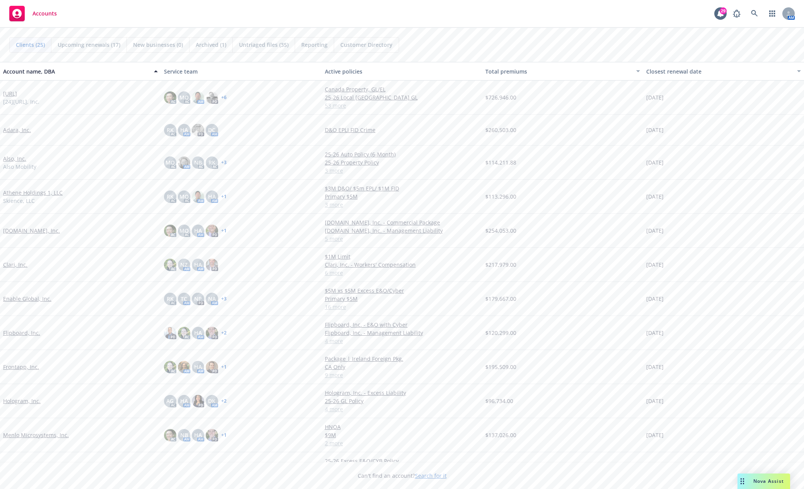 Image resolution: width=804 pixels, height=489 pixels. What do you see at coordinates (769, 481) in the screenshot?
I see `span: Nova Assist` at bounding box center [769, 481].